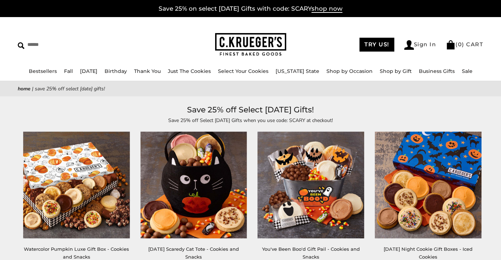 Image resolution: width=501 pixels, height=260 pixels. I want to click on a: Sale, so click(467, 71).